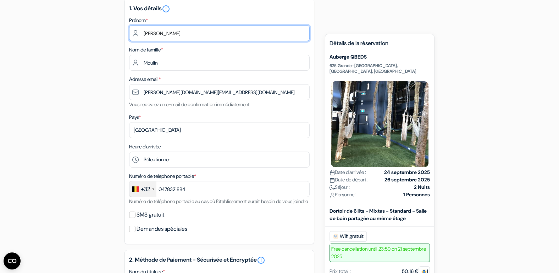 This screenshot has width=559, height=273. Describe the element at coordinates (219, 9) in the screenshot. I see `h5: 1. Vos détails` at that location.